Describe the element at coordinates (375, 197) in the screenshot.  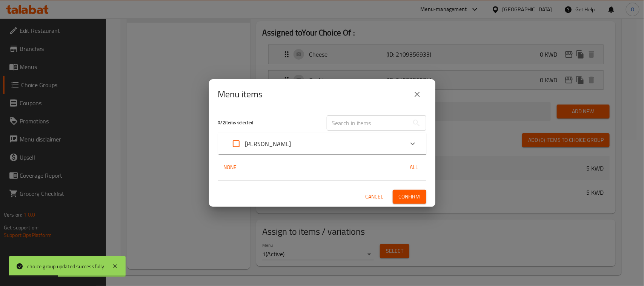
I see `span: Cancel` at that location.